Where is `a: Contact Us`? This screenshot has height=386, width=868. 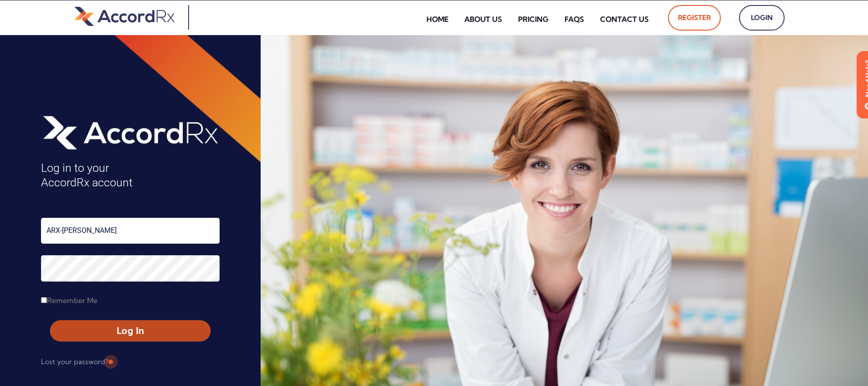 a: Contact Us is located at coordinates (624, 19).